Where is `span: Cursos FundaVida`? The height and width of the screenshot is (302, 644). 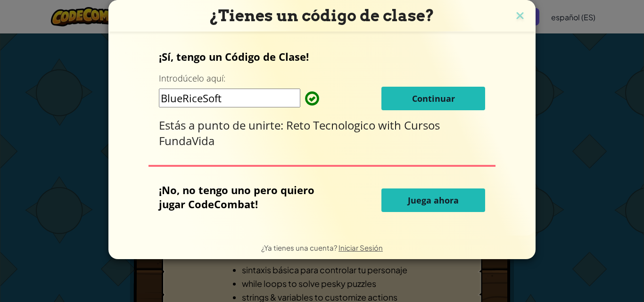 span: Cursos FundaVida is located at coordinates (299, 133).